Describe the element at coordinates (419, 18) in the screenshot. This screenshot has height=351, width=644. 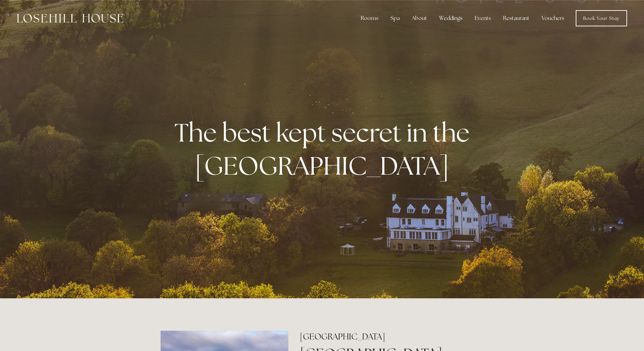
I see `div: About` at that location.